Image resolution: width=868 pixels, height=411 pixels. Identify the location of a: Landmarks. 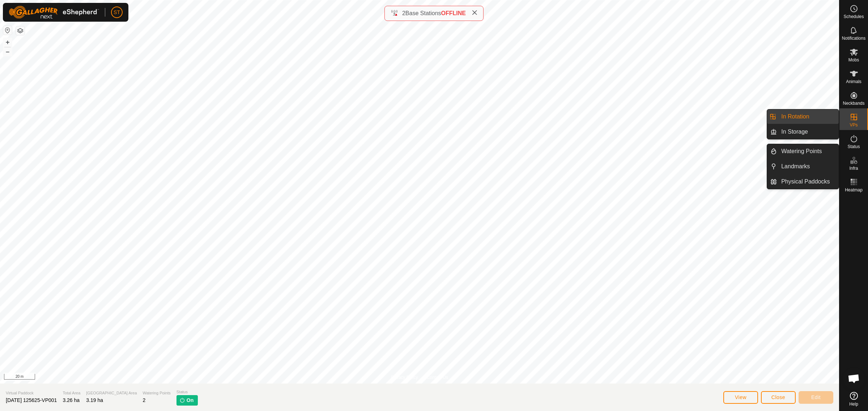
(807, 167).